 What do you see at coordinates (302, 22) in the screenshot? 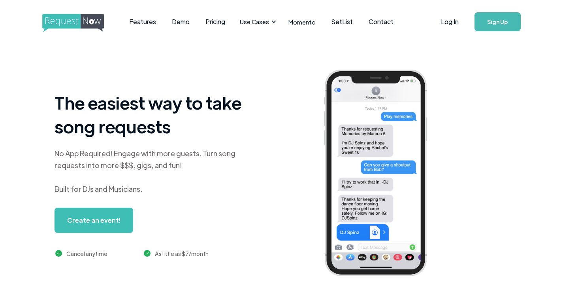
I see `a: Momento` at bounding box center [302, 22].